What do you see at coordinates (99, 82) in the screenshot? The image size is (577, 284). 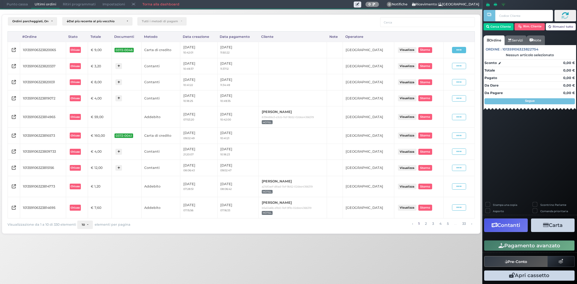 I see `td: € 8,00` at bounding box center [99, 82].